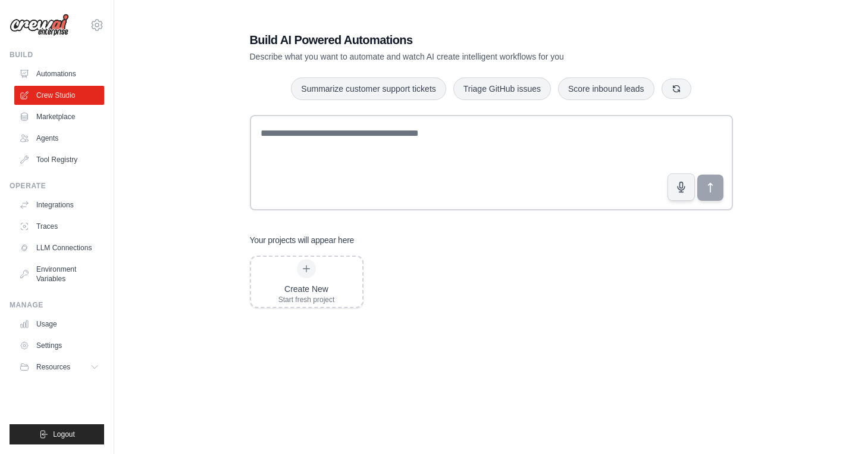  Describe the element at coordinates (59, 74) in the screenshot. I see `a: Automations` at that location.